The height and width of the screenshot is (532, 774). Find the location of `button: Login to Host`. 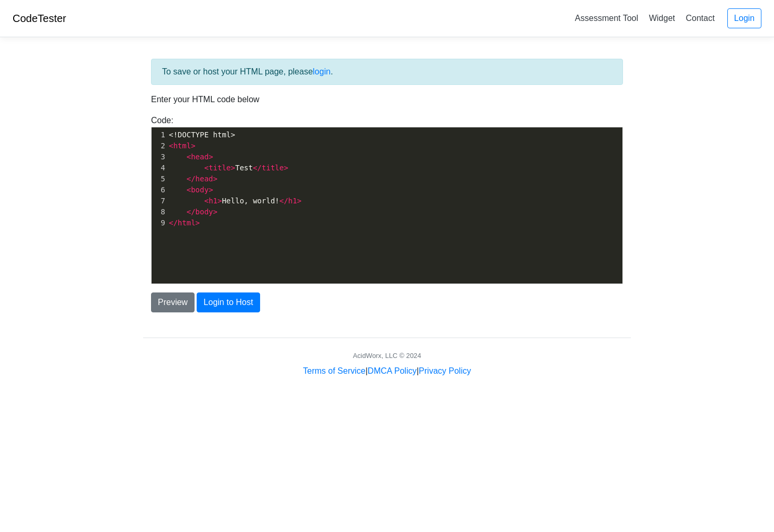

button: Login to Host is located at coordinates (228, 303).